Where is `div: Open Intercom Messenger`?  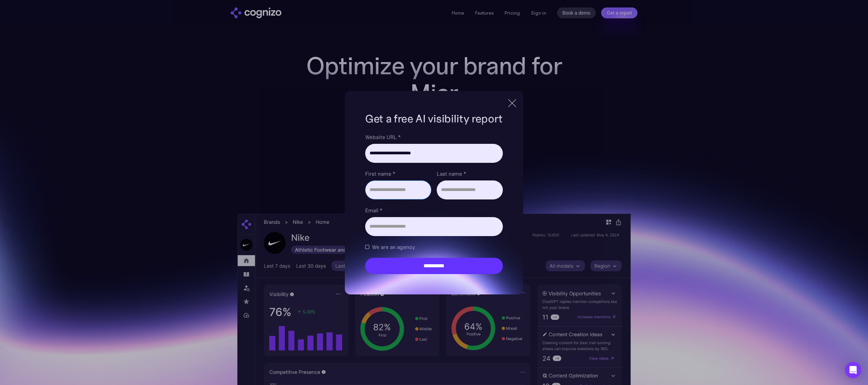 div: Open Intercom Messenger is located at coordinates (854, 370).